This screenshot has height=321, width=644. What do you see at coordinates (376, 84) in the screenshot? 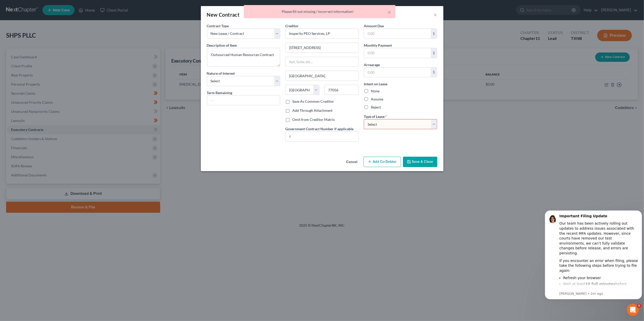
I see `label: Intent on Lease` at bounding box center [376, 84].